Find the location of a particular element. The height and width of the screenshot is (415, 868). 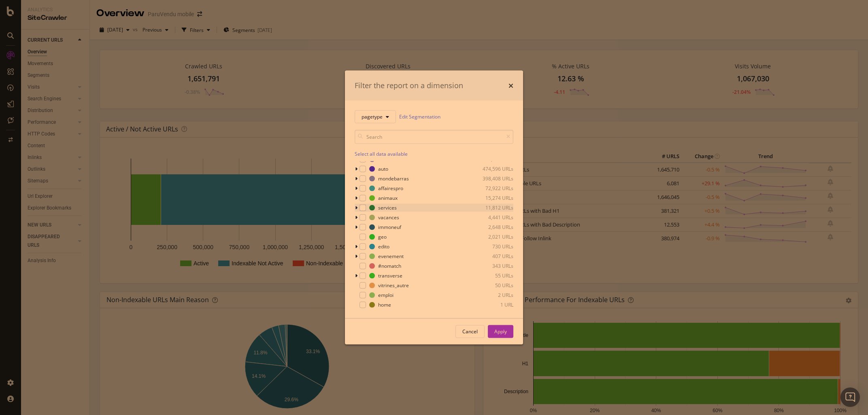

div: Apply is located at coordinates (500, 332).